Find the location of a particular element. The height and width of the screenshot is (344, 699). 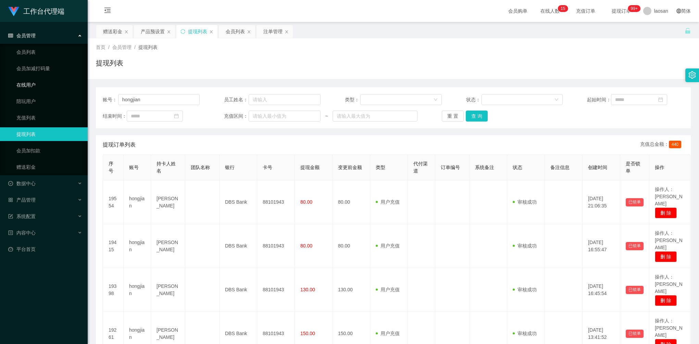

span: 创建时间 is located at coordinates (598, 168).